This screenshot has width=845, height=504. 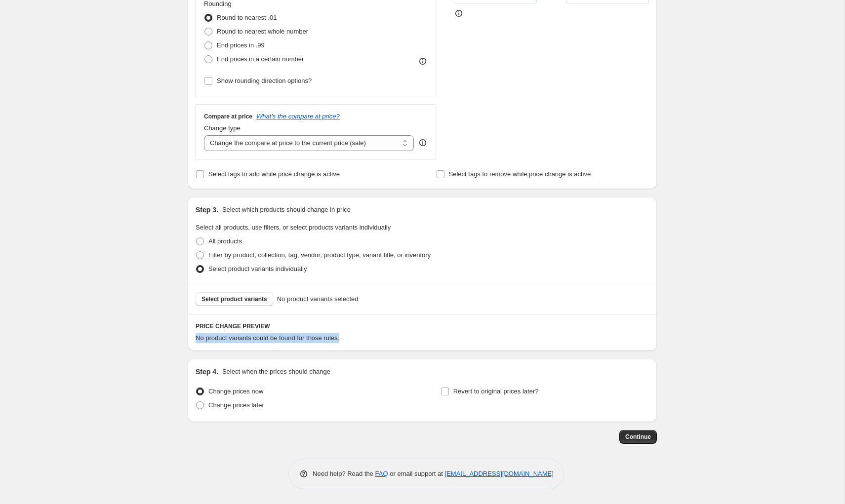 What do you see at coordinates (520, 173) in the screenshot?
I see `span: Select tags to remove while price change is active` at bounding box center [520, 173].